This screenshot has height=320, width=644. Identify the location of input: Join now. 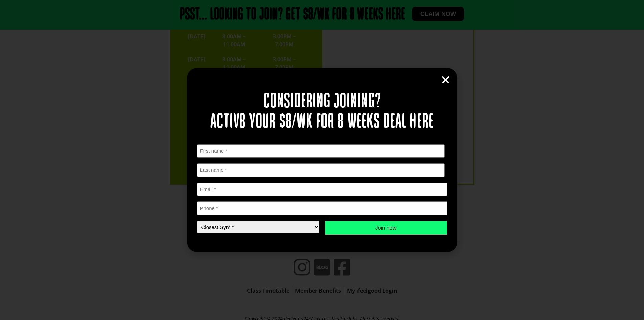
(386, 228).